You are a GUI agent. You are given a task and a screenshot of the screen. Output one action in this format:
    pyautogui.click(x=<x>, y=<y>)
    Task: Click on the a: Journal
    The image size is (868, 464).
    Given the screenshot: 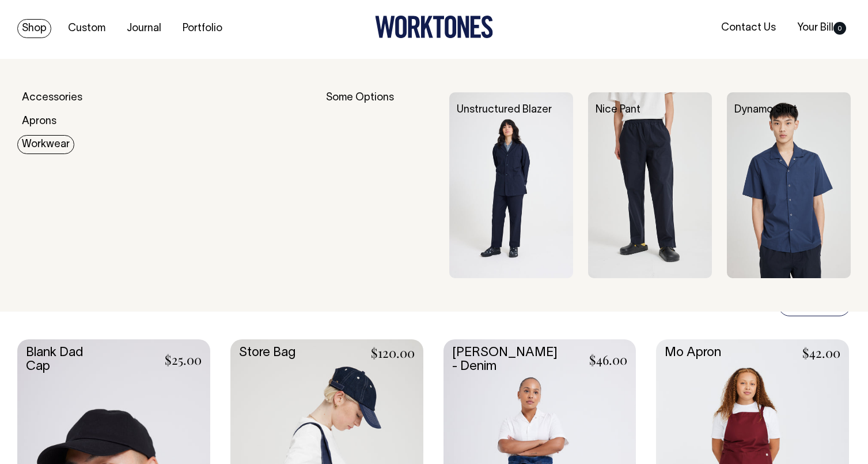 What is the action you would take?
    pyautogui.click(x=144, y=28)
    